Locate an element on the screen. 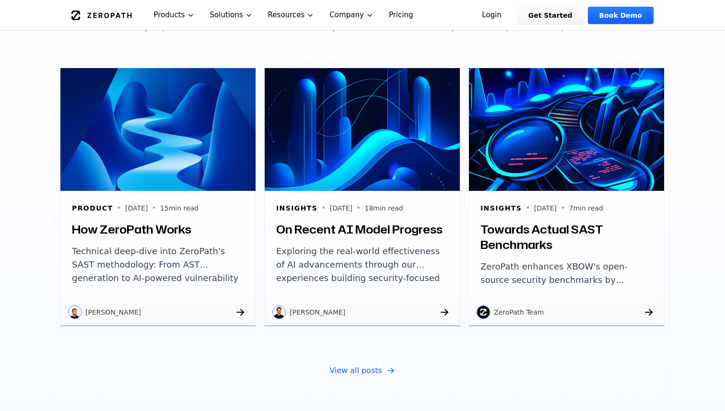 The height and width of the screenshot is (411, 725). p: 7 min read is located at coordinates (586, 208).